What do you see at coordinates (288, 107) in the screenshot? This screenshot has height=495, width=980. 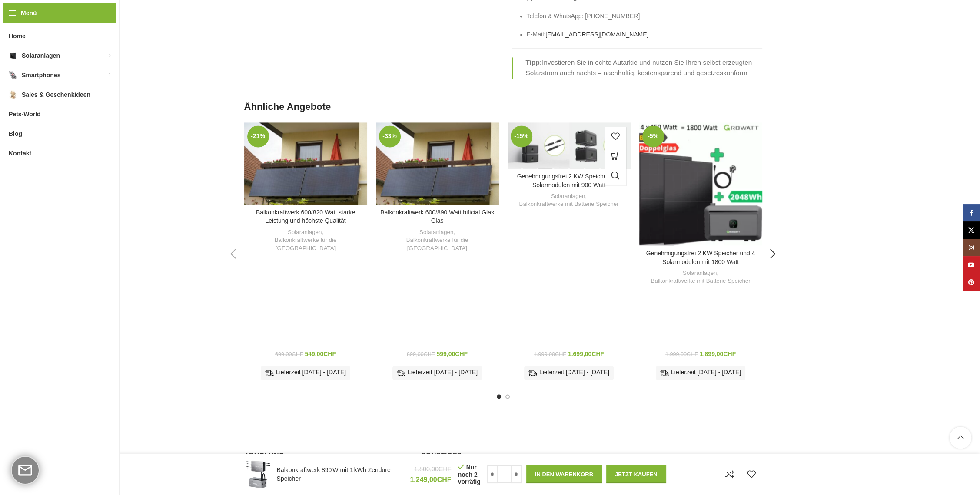 I see `span: Ähnliche Angebote` at bounding box center [288, 107].